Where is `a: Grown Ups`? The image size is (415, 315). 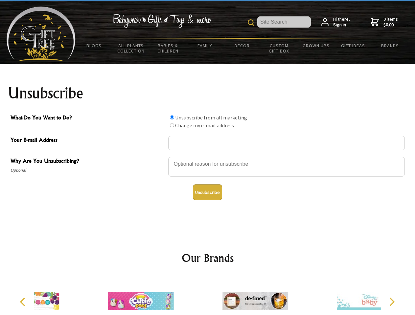
a: Grown Ups is located at coordinates (316, 46).